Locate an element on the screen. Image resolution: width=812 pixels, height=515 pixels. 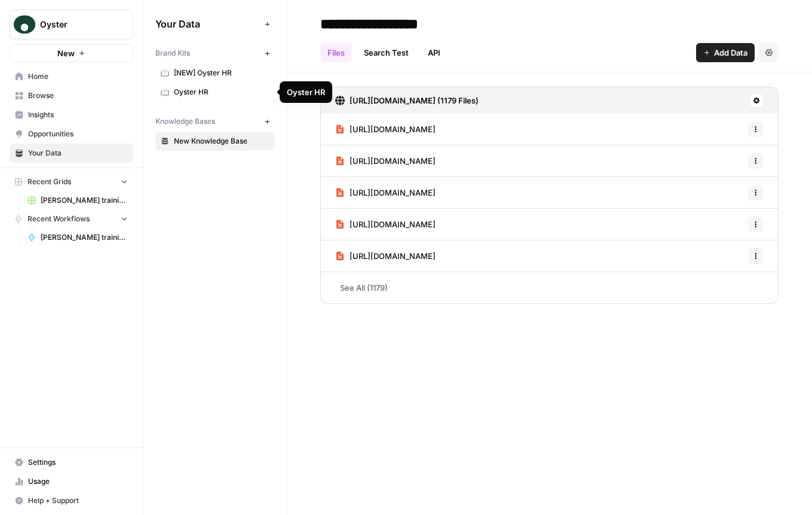
button: Add Data is located at coordinates (726, 53).